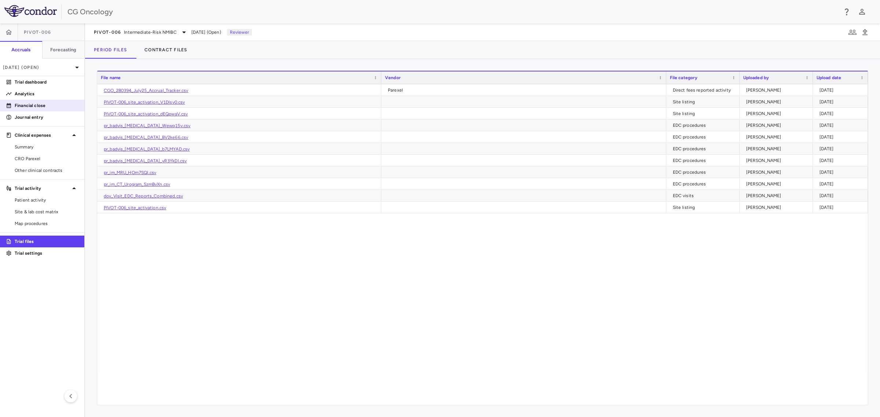  What do you see at coordinates (47, 242) in the screenshot?
I see `p: Trial files` at bounding box center [47, 242].